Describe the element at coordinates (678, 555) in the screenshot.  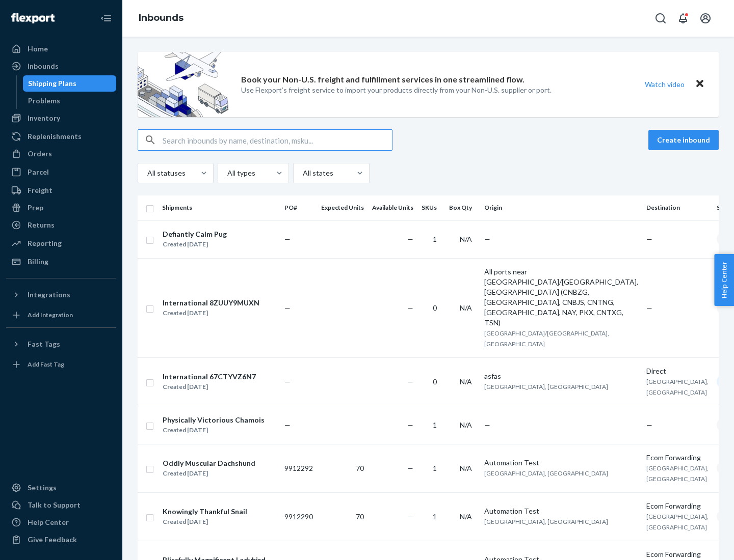
I see `div: Ecom Forwarding` at that location.